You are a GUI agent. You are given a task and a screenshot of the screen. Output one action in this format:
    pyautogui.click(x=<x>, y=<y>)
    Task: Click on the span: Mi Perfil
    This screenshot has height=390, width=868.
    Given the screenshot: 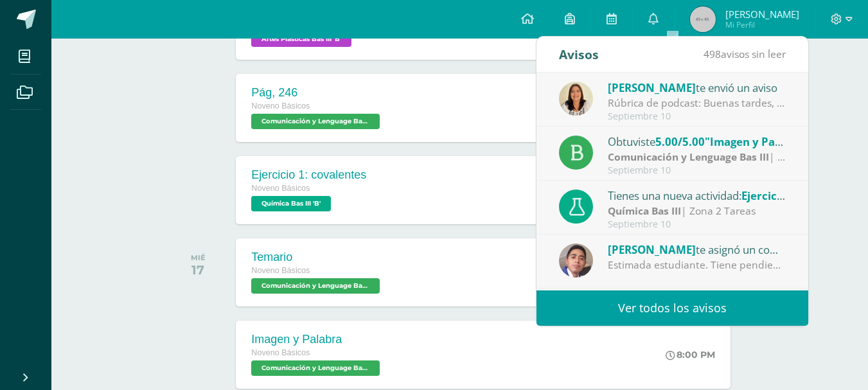 What is the action you would take?
    pyautogui.click(x=762, y=24)
    